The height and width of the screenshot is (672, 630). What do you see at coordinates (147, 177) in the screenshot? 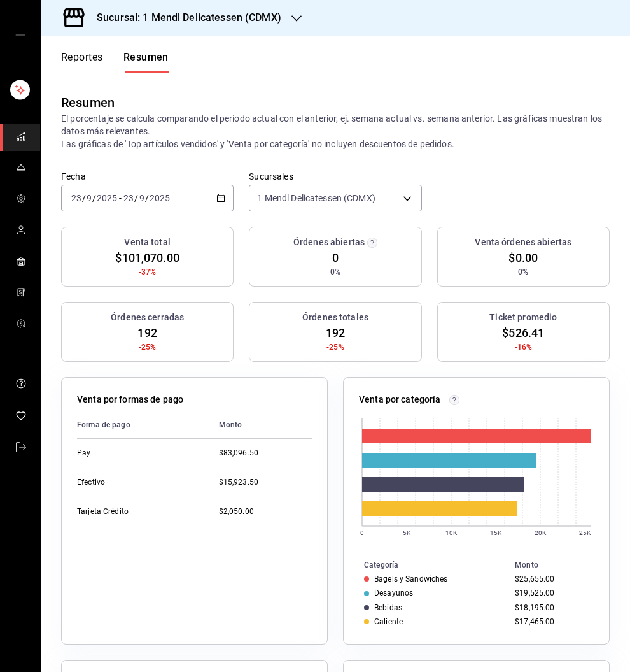
I see `label: Fecha` at bounding box center [147, 177].